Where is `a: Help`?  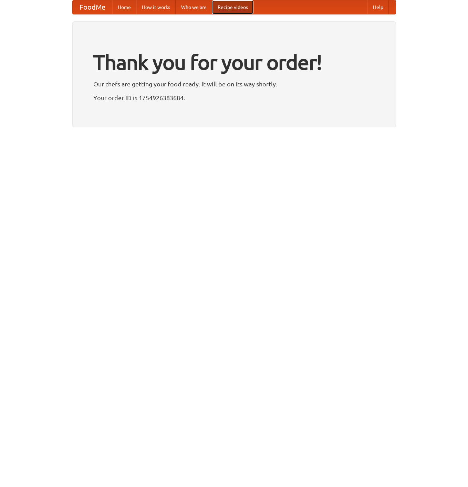 a: Help is located at coordinates (378, 7).